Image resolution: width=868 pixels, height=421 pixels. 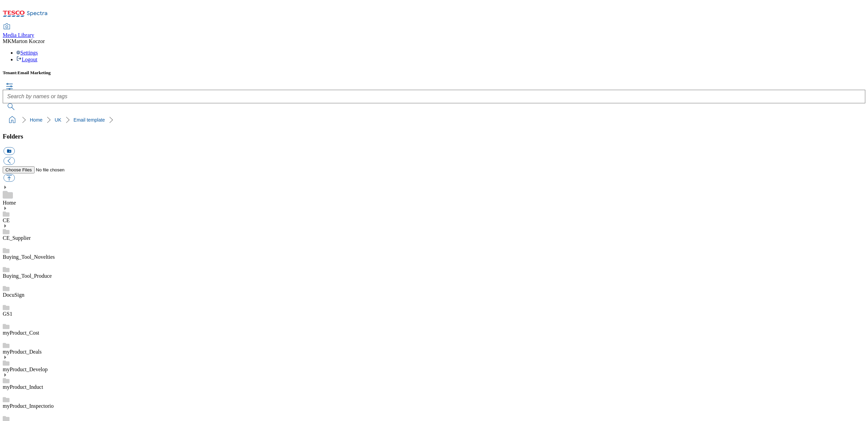 I want to click on span: Email Marketing, so click(x=34, y=72).